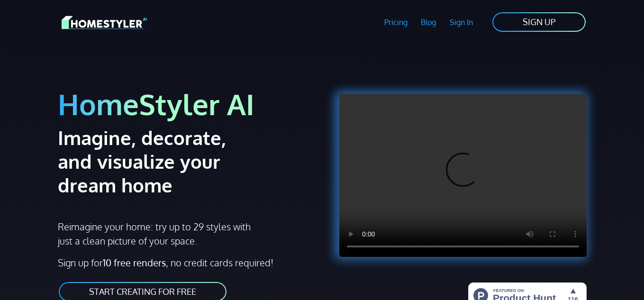 This screenshot has height=300, width=644. Describe the element at coordinates (161, 161) in the screenshot. I see `h2: Imagine, decorate, and visualize your dream home` at that location.